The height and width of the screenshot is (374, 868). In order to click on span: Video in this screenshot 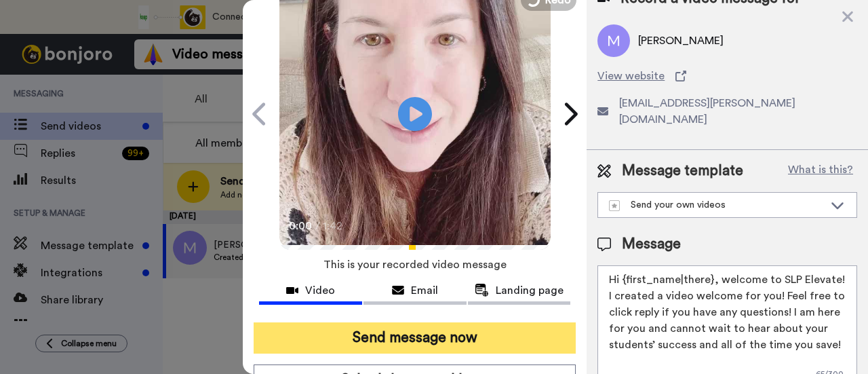, I will do `click(320, 290)`.